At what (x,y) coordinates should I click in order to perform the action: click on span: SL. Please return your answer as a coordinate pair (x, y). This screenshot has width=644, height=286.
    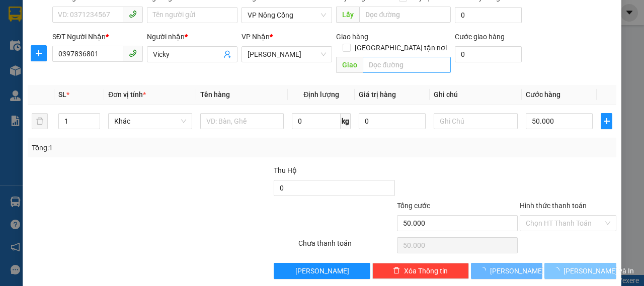
    Looking at the image, I should click on (63, 94).